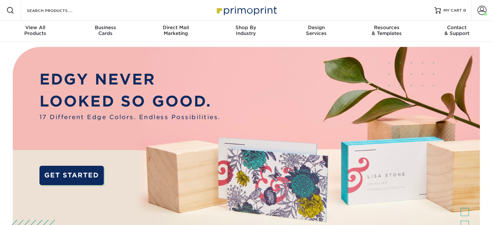 Image resolution: width=492 pixels, height=225 pixels. What do you see at coordinates (246, 27) in the screenshot?
I see `span: Shop By` at bounding box center [246, 27].